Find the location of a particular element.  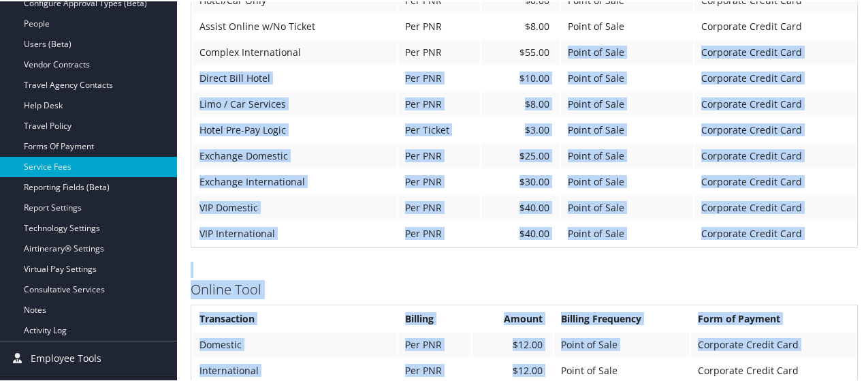

td: Exchange Domestic is located at coordinates (295, 155).